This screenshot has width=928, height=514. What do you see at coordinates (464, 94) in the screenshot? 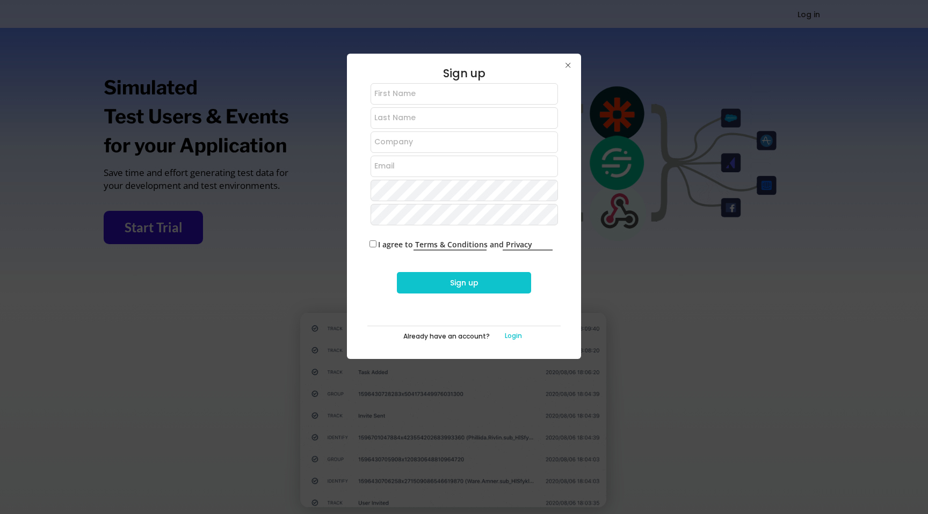
I see `input: First Name` at bounding box center [464, 94].